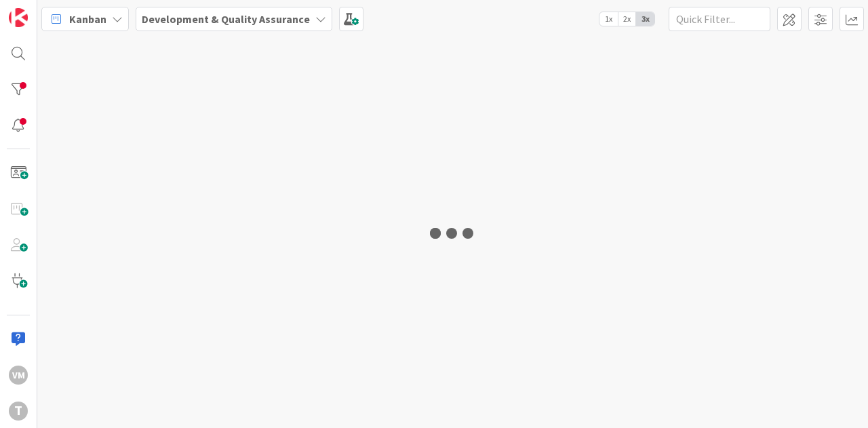 The image size is (868, 428). What do you see at coordinates (18, 17) in the screenshot?
I see `img: Visit kanbanzone.com` at bounding box center [18, 17].